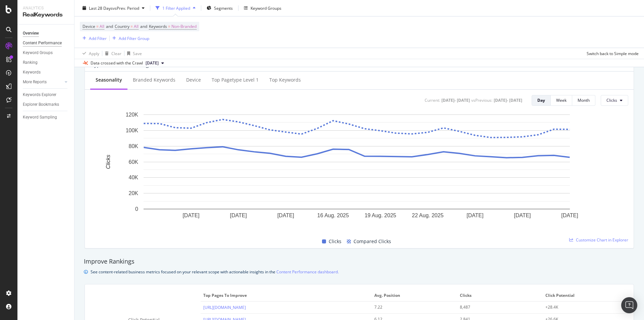 The height and width of the screenshot is (320, 644). What do you see at coordinates (584, 101) in the screenshot?
I see `button: Month` at bounding box center [584, 101].